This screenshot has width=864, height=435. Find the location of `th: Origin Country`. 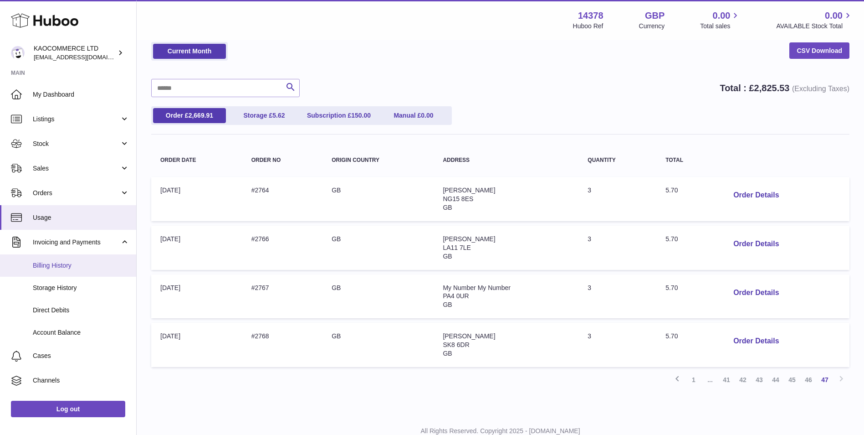

th: Origin Country is located at coordinates (378, 160).